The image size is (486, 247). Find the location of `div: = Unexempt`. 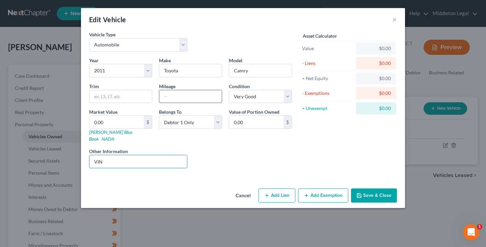

div: = Unexempt is located at coordinates (327, 109).